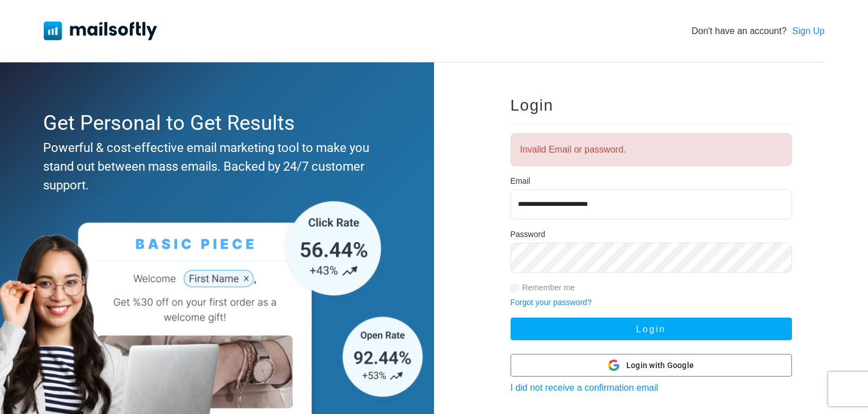 This screenshot has width=868, height=414. Describe the element at coordinates (521, 181) in the screenshot. I see `label: Email` at that location.